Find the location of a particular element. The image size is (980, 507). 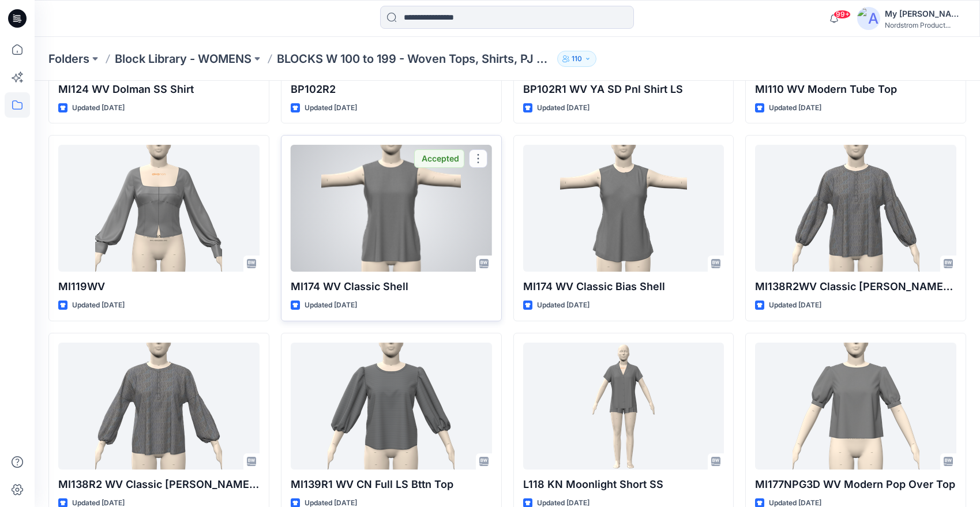

img: avatar is located at coordinates (869, 18).